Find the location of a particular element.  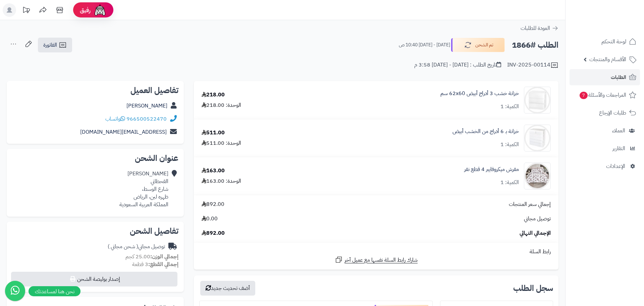

div: رابط السلة is located at coordinates (376, 251).